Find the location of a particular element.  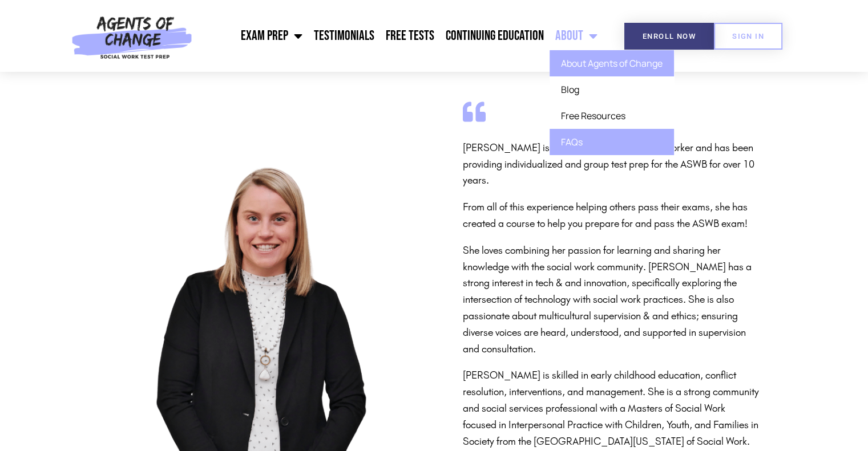

a: Exam Prep is located at coordinates (271, 36).